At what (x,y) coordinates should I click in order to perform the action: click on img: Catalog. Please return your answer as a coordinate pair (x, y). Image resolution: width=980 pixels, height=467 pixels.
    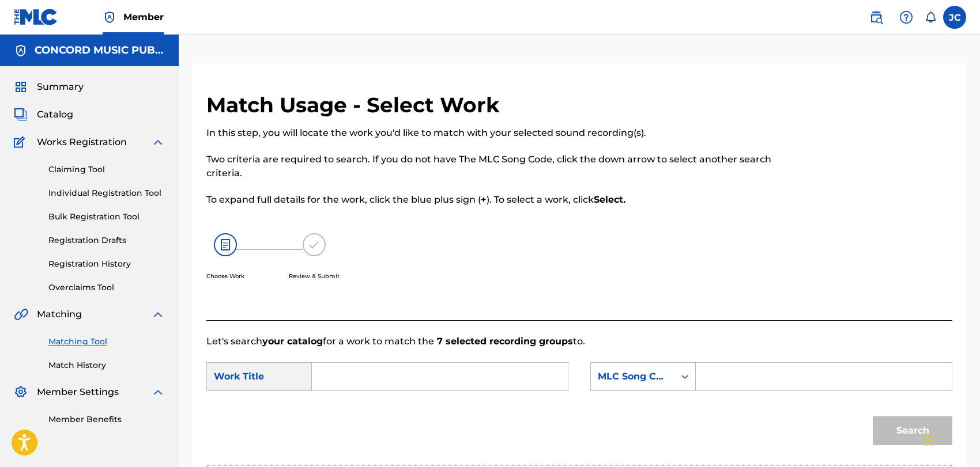
    Looking at the image, I should click on (21, 114).